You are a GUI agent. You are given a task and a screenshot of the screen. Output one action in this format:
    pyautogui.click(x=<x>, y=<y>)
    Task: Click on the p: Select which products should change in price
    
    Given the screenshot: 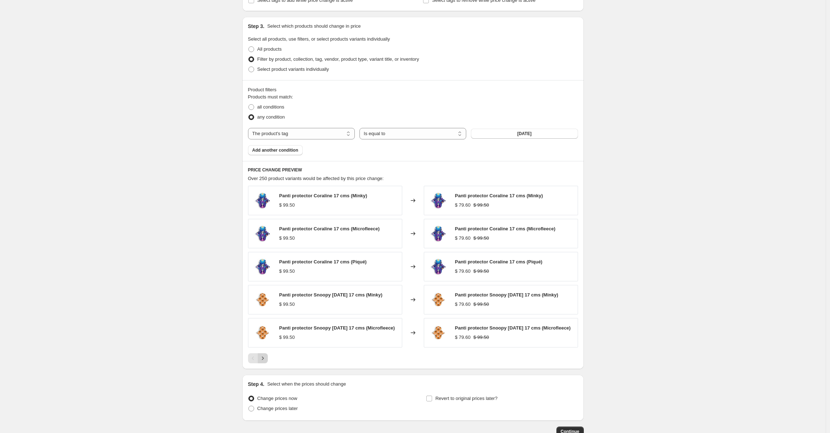 What is the action you would take?
    pyautogui.click(x=314, y=26)
    